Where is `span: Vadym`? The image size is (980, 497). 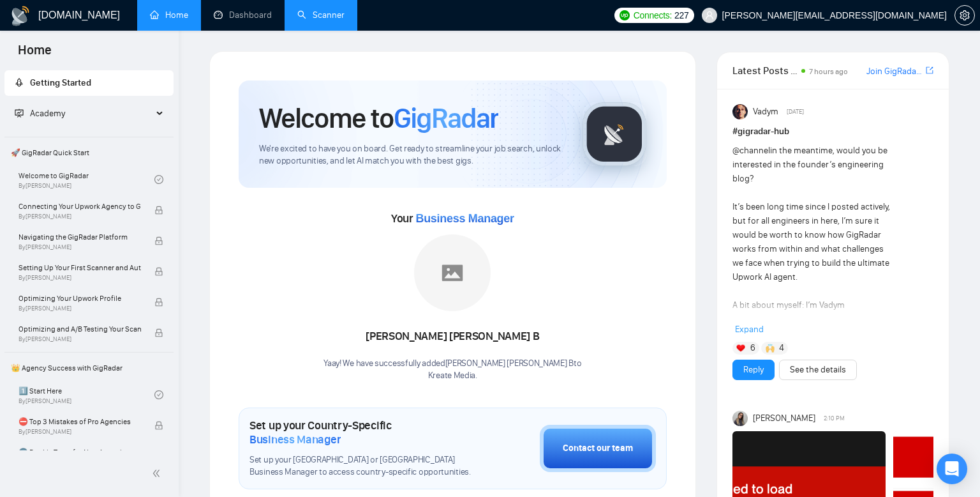
span: Vadym is located at coordinates (766, 112).